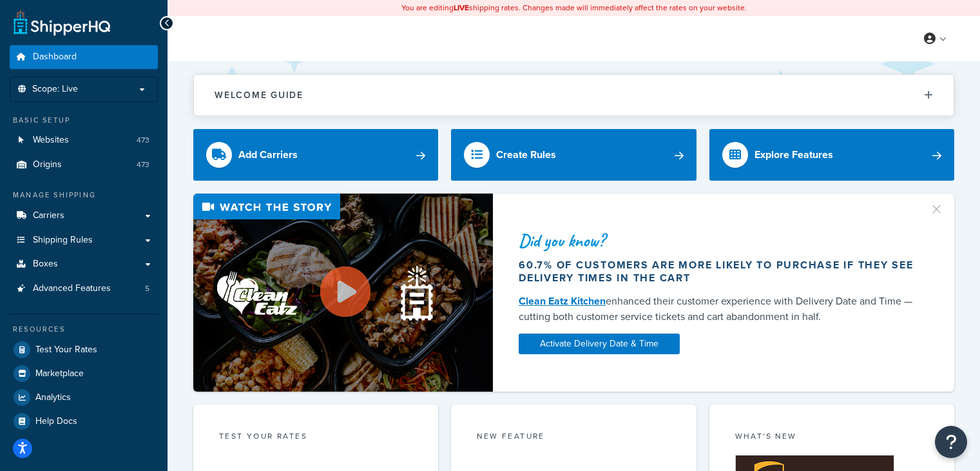 The width and height of the screenshot is (980, 471). What do you see at coordinates (66, 350) in the screenshot?
I see `span: Test Your Rates` at bounding box center [66, 350].